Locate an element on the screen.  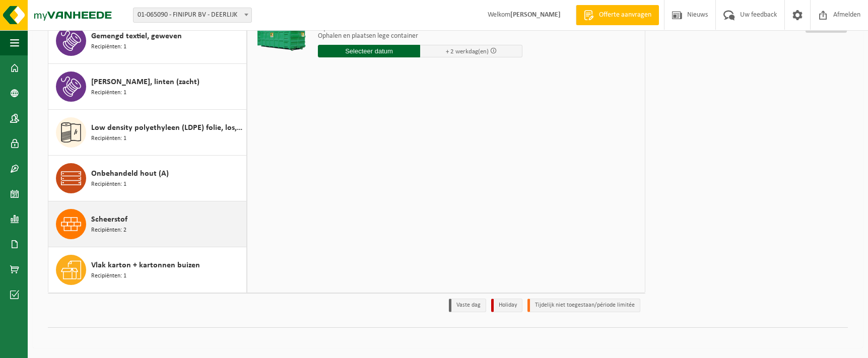
span: Onbehandeld hout (A) is located at coordinates (130, 174).